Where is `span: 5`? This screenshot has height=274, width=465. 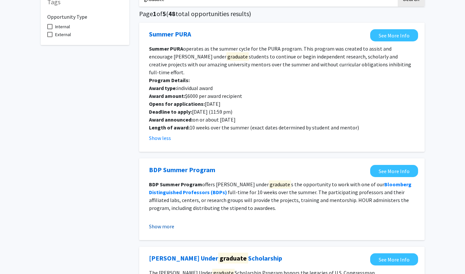 span: 5 is located at coordinates (164, 13).